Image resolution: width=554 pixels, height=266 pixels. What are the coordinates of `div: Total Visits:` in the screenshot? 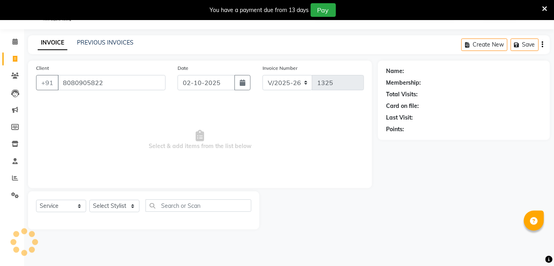 It's located at (401, 94).